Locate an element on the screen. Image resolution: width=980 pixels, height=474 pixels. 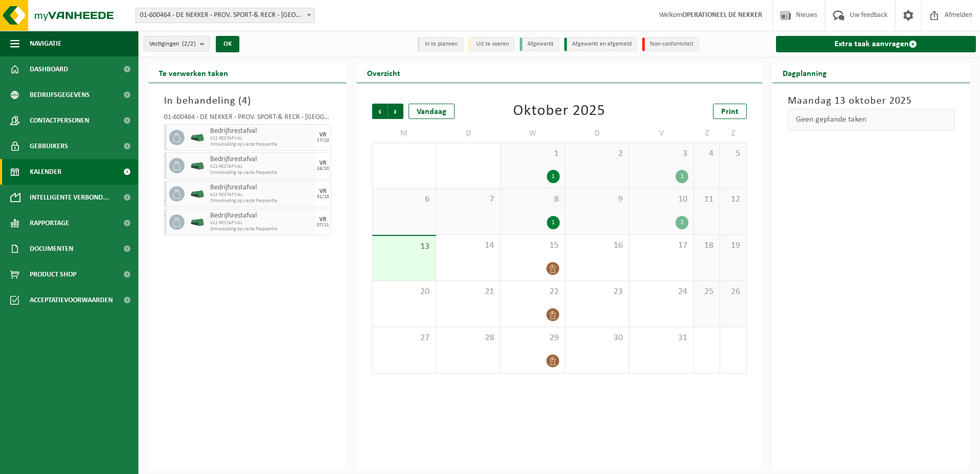
span: 6 is located at coordinates (404, 199).